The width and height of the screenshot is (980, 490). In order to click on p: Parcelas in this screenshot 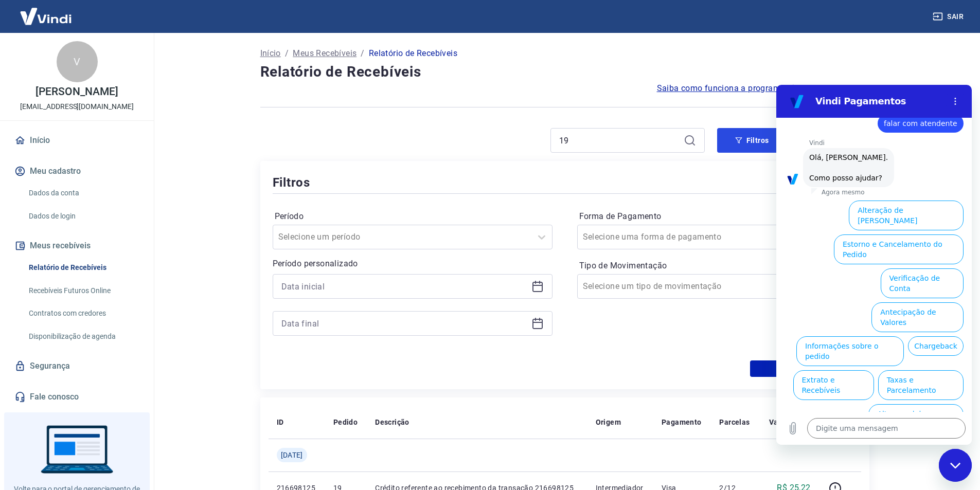, I will do `click(734, 422)`.